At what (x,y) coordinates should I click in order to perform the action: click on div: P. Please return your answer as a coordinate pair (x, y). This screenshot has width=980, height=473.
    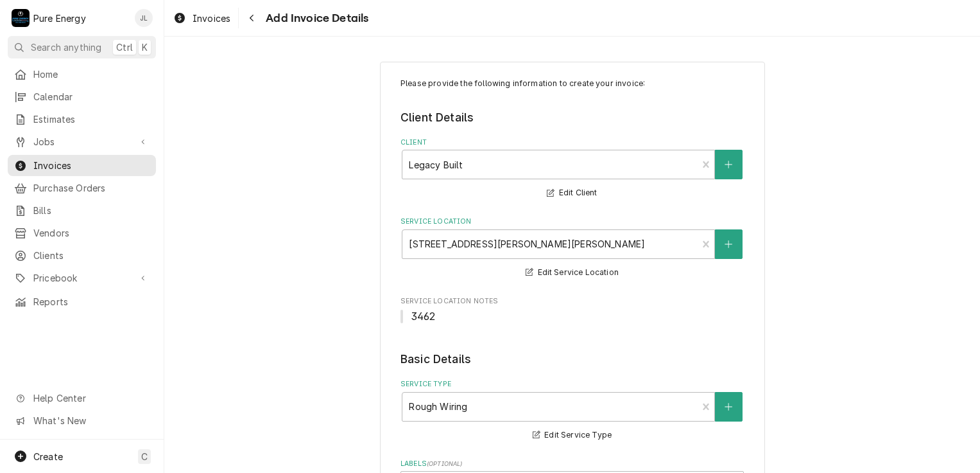
    Looking at the image, I should click on (20, 18).